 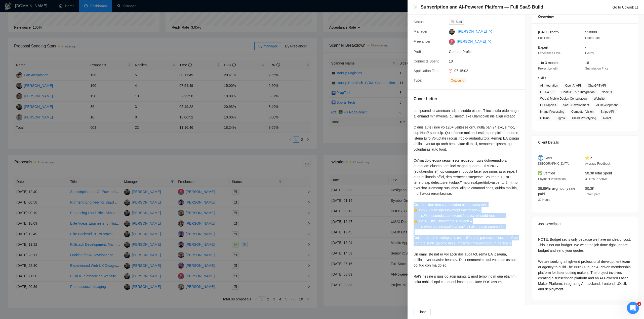 What do you see at coordinates (548, 158) in the screenshot?
I see `span: CAN` at bounding box center [548, 158].